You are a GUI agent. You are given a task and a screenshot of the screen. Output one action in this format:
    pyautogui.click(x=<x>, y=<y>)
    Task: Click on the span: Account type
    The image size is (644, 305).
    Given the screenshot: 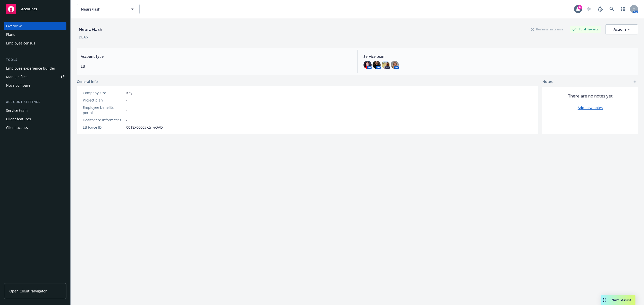 What is the action you would take?
    pyautogui.click(x=216, y=56)
    